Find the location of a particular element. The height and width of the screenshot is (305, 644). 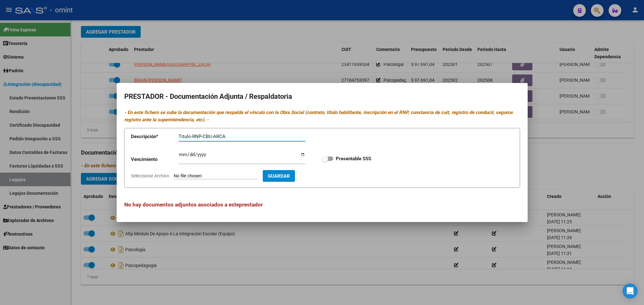

h3: No hay documentos adjuntos asociados a este is located at coordinates (322, 204).